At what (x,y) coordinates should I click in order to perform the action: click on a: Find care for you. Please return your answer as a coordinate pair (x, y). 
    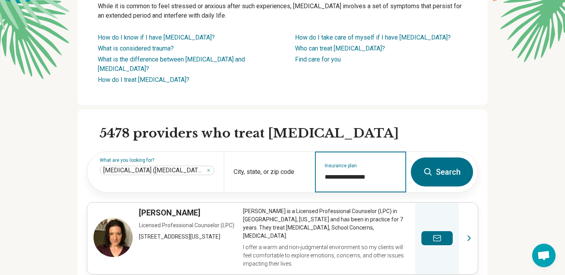
    Looking at the image, I should click on (318, 59).